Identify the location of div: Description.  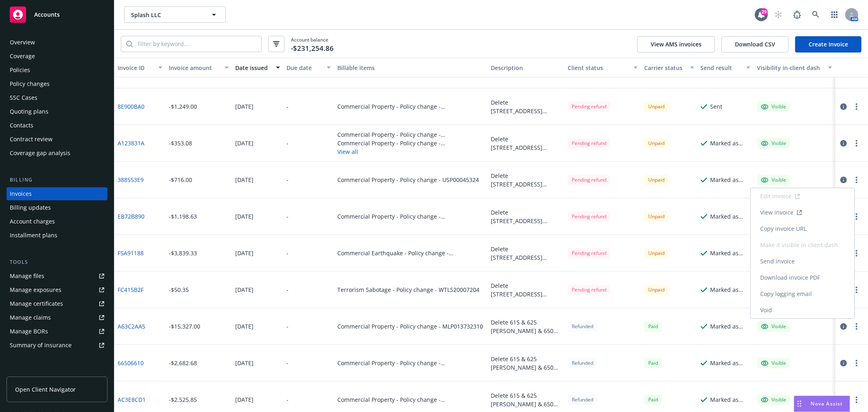
(526, 68).